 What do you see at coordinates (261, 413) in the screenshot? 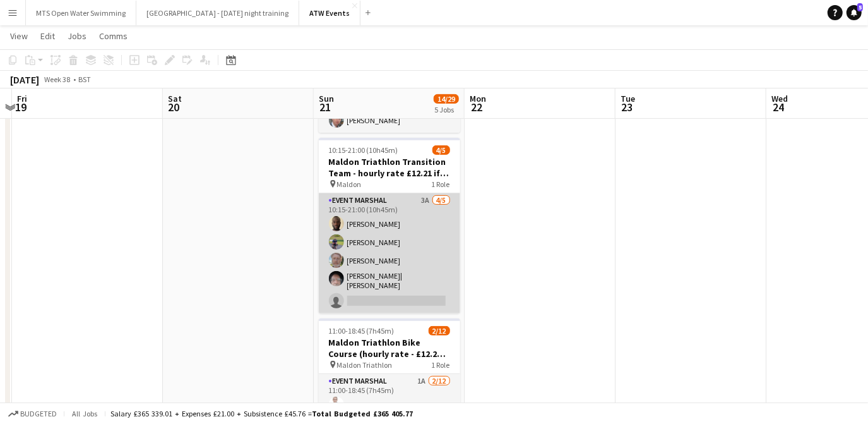
I see `div: Salary £365 339.01 + Expenses £21.00 + Subsistence £45.76 =` at bounding box center [261, 413].